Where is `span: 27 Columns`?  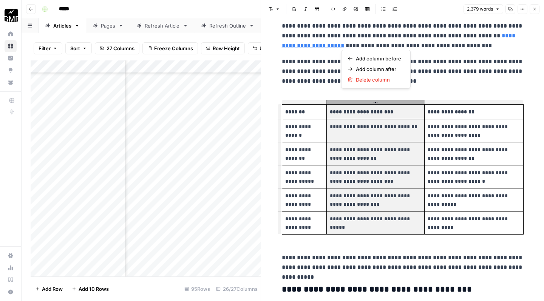
span: 27 Columns is located at coordinates (120, 48).